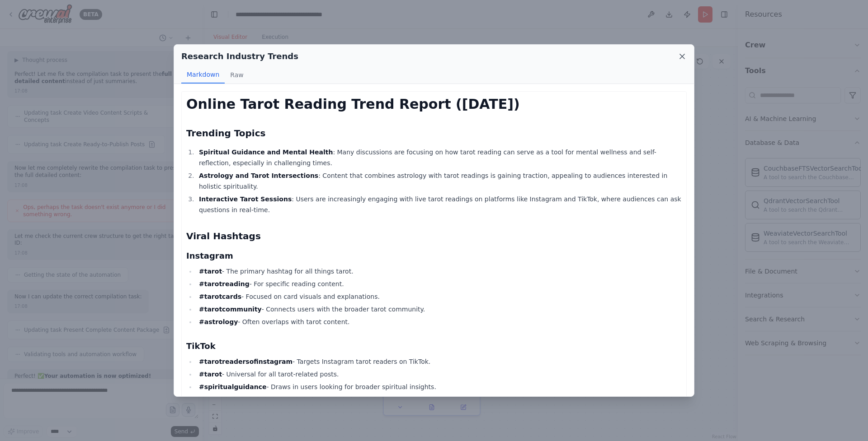 Image resolution: width=868 pixels, height=441 pixels. Describe the element at coordinates (266, 152) in the screenshot. I see `strong: Spiritual Guidance and Mental Health` at that location.